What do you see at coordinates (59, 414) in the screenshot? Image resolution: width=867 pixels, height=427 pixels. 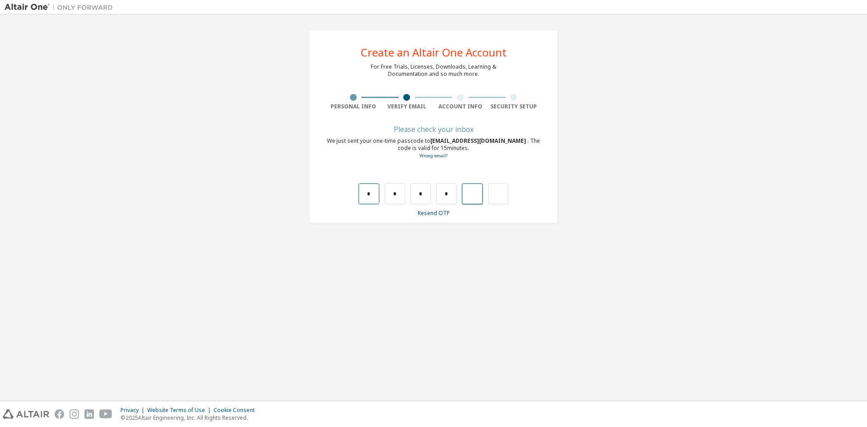 I see `img: facebook.svg` at bounding box center [59, 414].